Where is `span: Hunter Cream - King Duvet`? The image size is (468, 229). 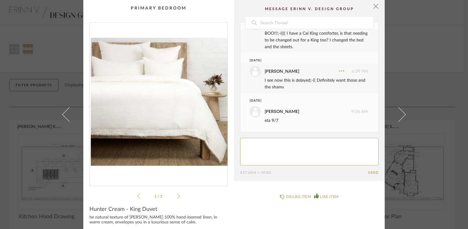 span: Hunter Cream - King Duvet is located at coordinates (123, 209).